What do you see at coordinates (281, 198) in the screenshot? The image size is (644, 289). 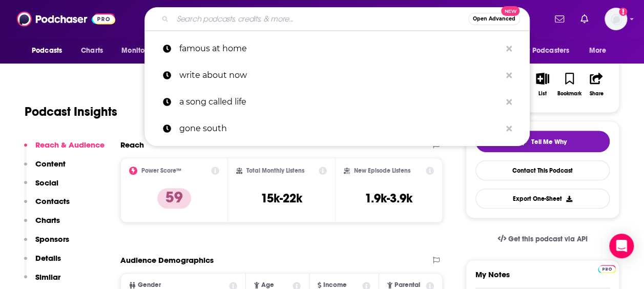 I see `h3: 15k-22k` at bounding box center [281, 198].